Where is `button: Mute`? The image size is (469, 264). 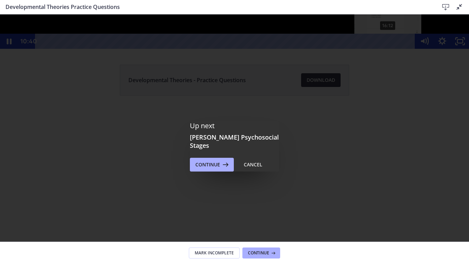
button: Mute is located at coordinates (425, 27).